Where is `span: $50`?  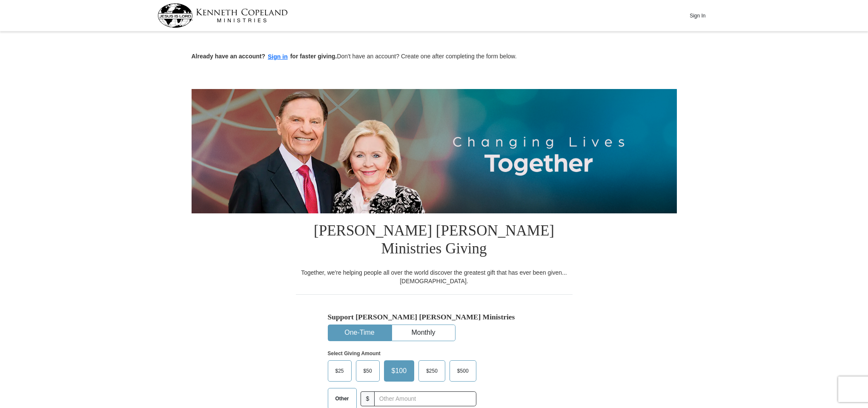
span: $50 is located at coordinates (368, 371).